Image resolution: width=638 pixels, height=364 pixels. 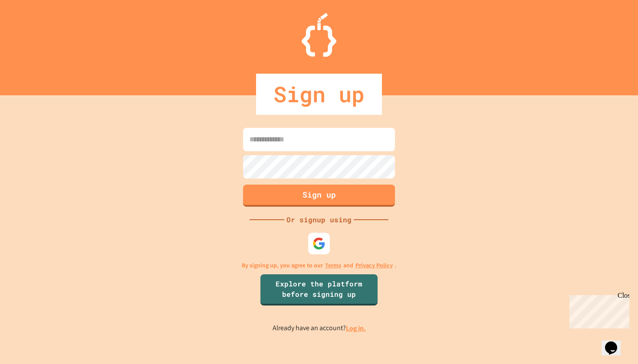 What do you see at coordinates (319, 243) in the screenshot?
I see `img: google-icon.svg` at bounding box center [319, 243].